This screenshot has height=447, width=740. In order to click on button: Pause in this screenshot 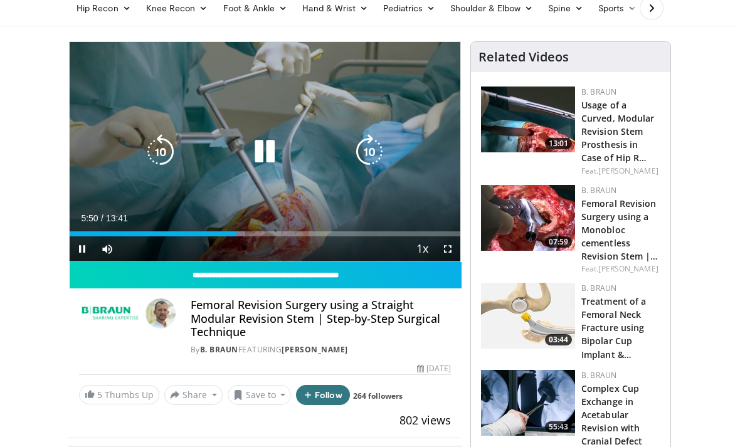, I will do `click(82, 249)`.